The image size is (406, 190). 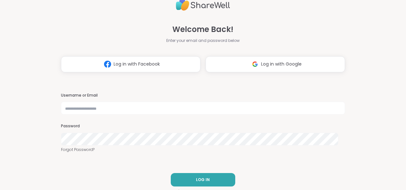 I want to click on span: Log in with Facebook, so click(x=137, y=64).